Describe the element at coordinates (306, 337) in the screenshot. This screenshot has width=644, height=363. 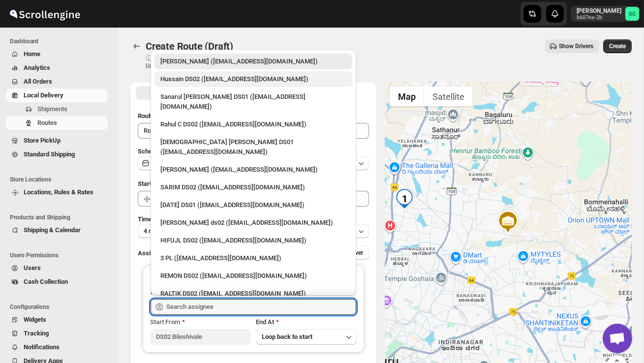
I see `button: Loop back to start` at that location.